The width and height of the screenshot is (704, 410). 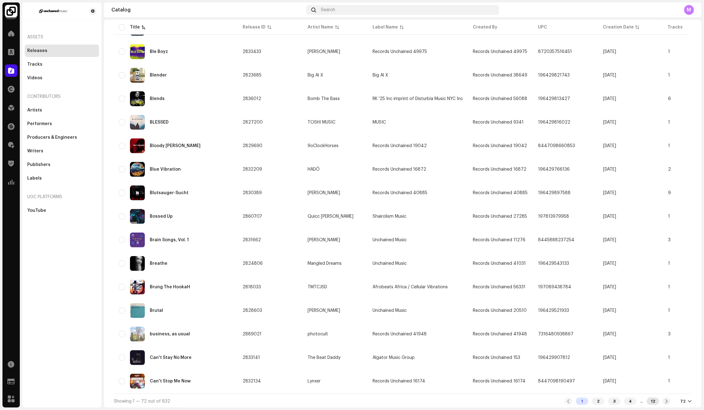 I want to click on span: Records Unchained 41031, so click(x=499, y=263).